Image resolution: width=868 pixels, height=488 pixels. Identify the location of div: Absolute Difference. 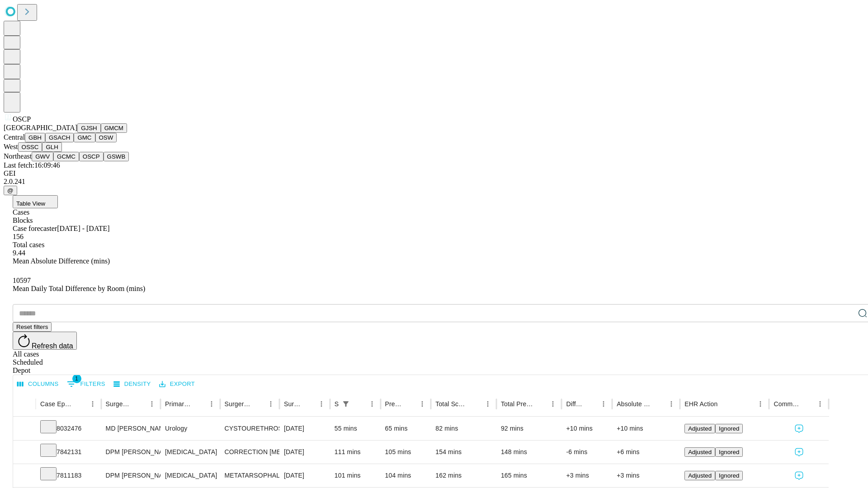
(634, 404).